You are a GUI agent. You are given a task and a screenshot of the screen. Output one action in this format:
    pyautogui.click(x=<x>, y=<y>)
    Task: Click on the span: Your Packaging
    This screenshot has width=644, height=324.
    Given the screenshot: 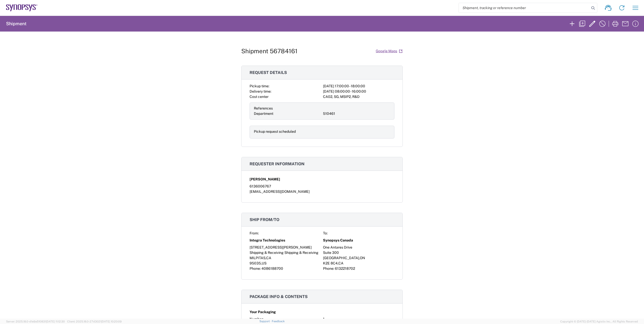 What is the action you would take?
    pyautogui.click(x=263, y=312)
    